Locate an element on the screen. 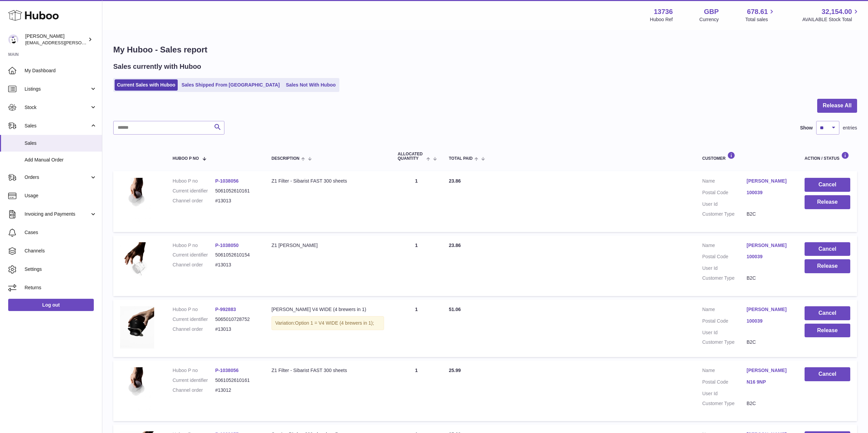 The image size is (868, 433). span: Stock is located at coordinates (57, 107).